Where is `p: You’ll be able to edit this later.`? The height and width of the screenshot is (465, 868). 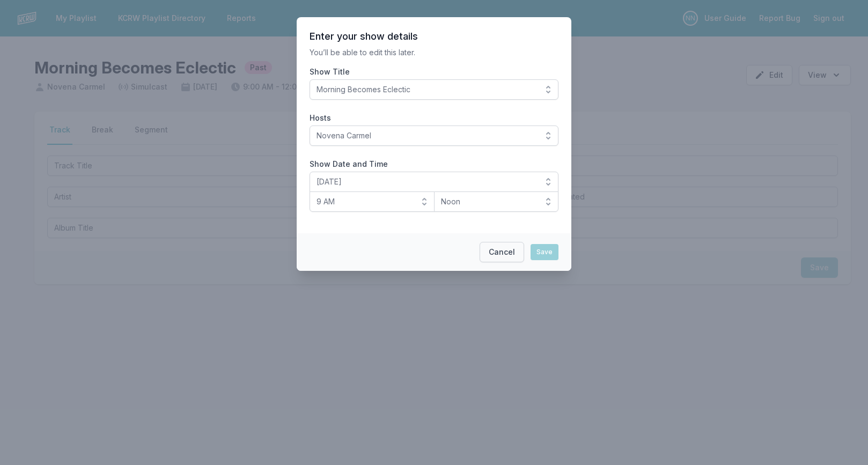
p: You’ll be able to edit this later. is located at coordinates (434, 53).